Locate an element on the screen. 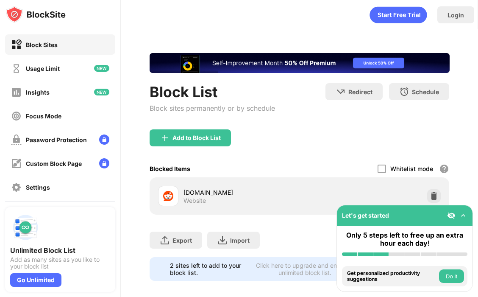 The height and width of the screenshot is (297, 478). img: time-usage-off.svg is located at coordinates (16, 68).